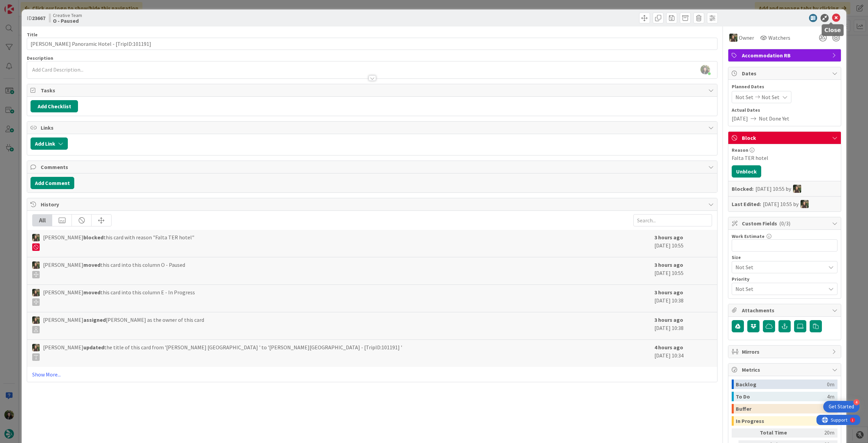 This screenshot has width=868, height=443. What do you see at coordinates (67, 21) in the screenshot?
I see `b: O - Paused` at bounding box center [67, 21].